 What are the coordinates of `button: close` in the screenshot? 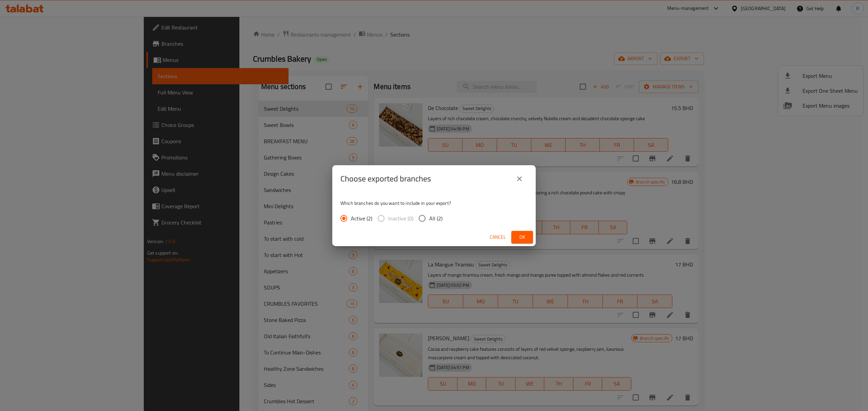 It's located at (520, 179).